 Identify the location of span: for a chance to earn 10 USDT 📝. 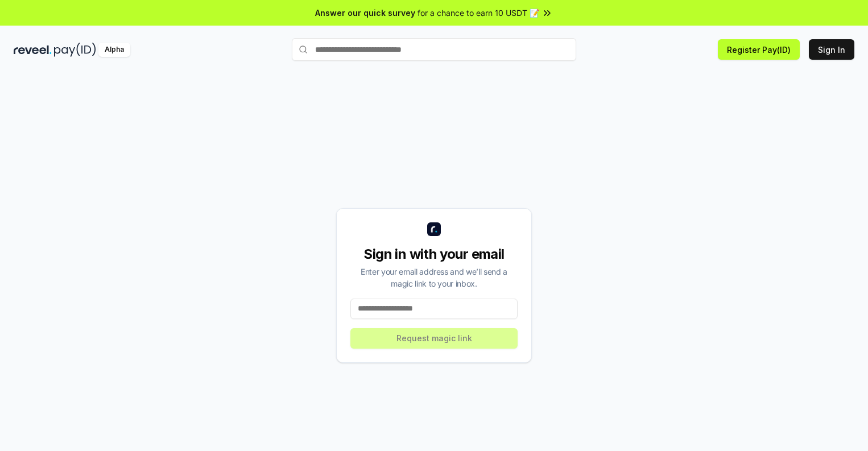
(478, 12).